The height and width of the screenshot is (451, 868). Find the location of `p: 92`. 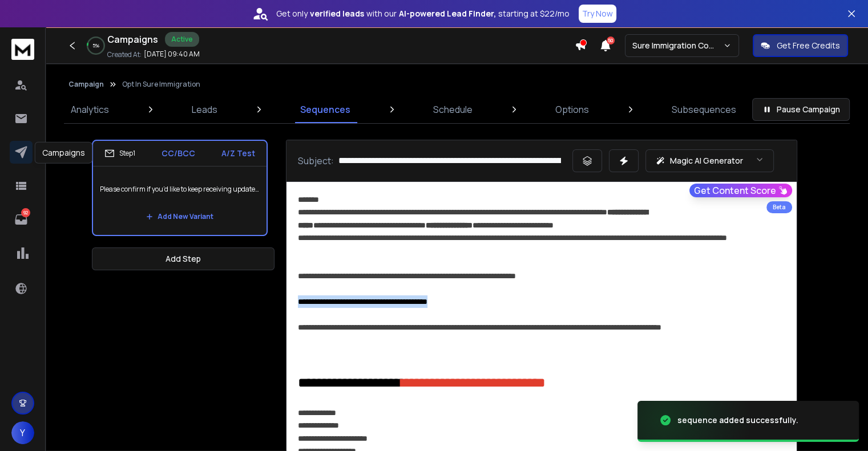

p: 92 is located at coordinates (26, 213).